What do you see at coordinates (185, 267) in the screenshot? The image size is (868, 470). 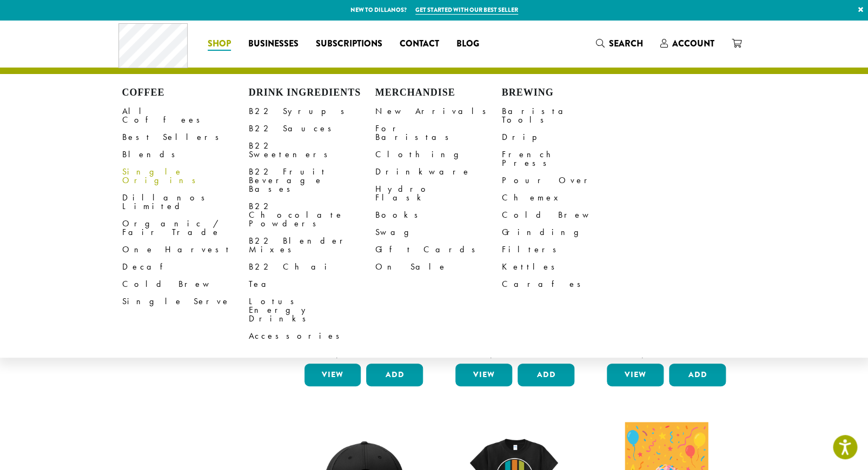 I see `a: Decaf` at bounding box center [185, 267].